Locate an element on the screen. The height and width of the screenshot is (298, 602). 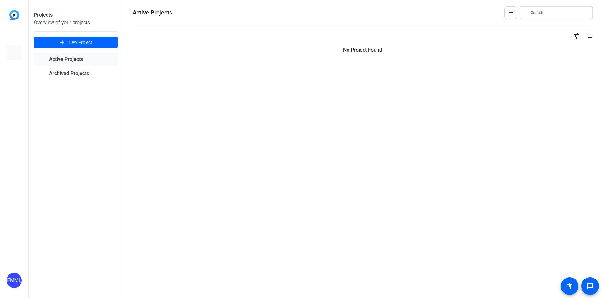
h1: Active Projects is located at coordinates (152, 13).